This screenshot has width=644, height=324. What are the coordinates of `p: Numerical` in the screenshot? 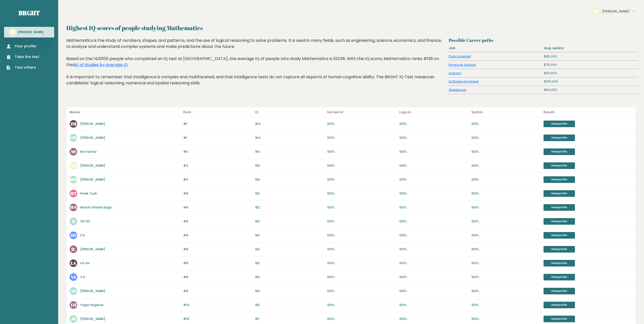 It's located at (361, 112).